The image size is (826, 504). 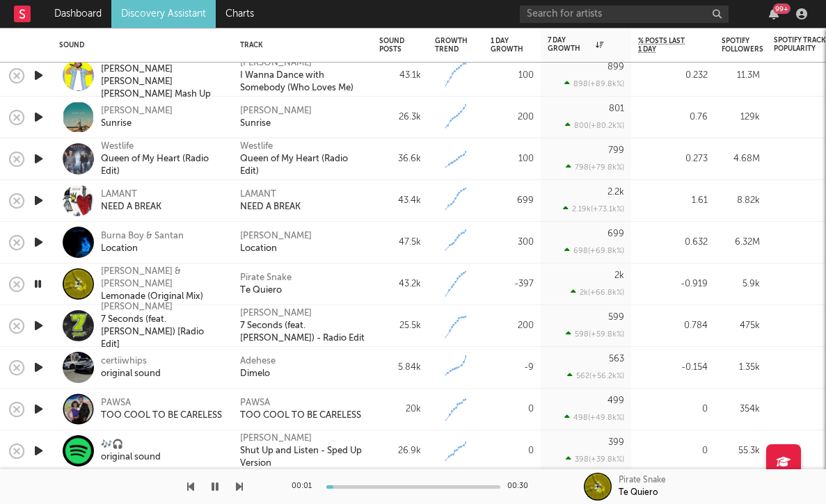 What do you see at coordinates (131, 451) in the screenshot?
I see `a: 🎶🎧original sound` at bounding box center [131, 451].